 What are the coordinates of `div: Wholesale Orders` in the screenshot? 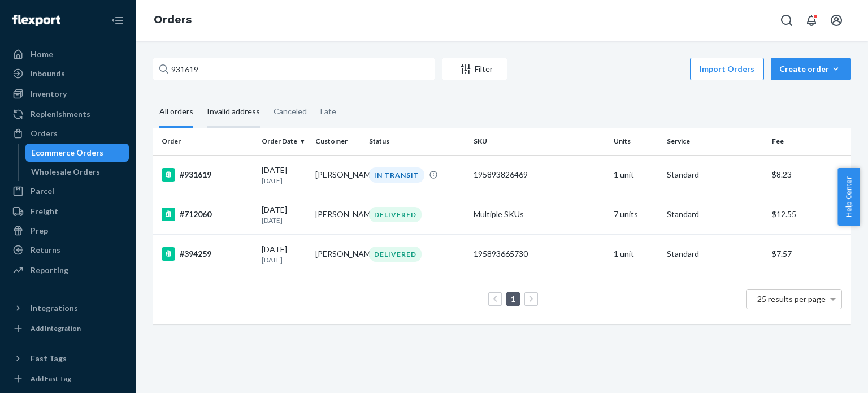 It's located at (66, 172).